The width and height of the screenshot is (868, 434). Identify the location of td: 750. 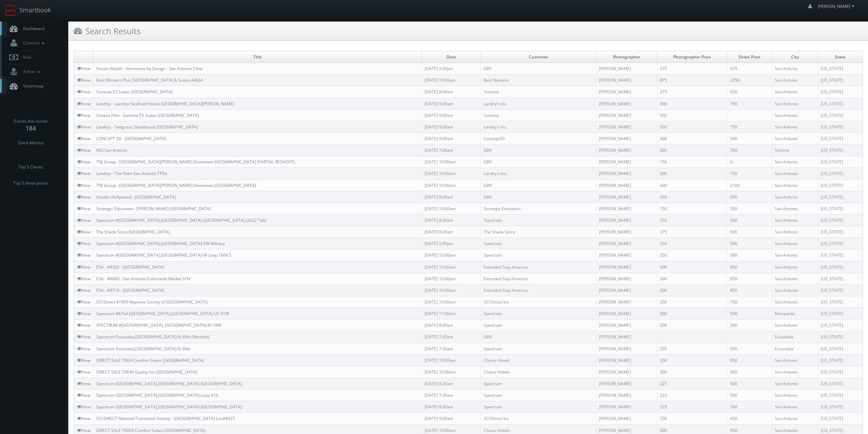
(749, 103).